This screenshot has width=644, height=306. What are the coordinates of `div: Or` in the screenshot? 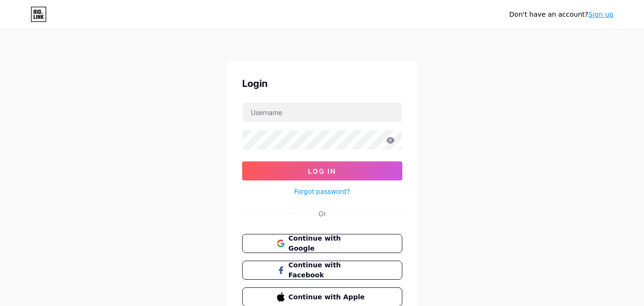 It's located at (322, 213).